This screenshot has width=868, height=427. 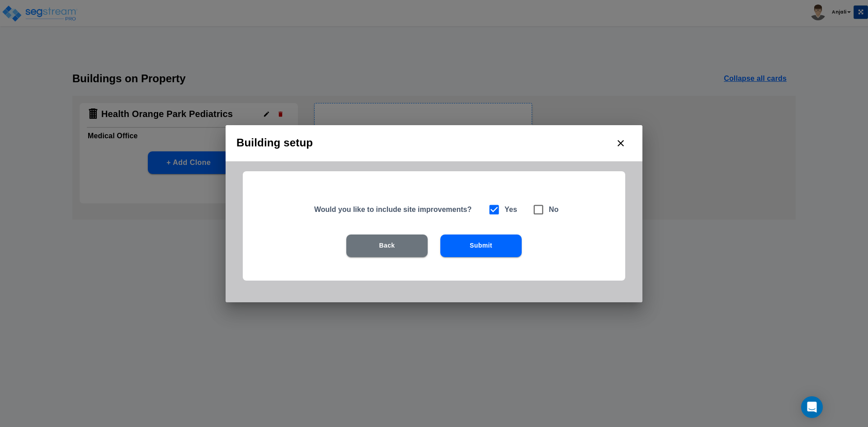 I want to click on div: Open Intercom Messenger, so click(x=812, y=407).